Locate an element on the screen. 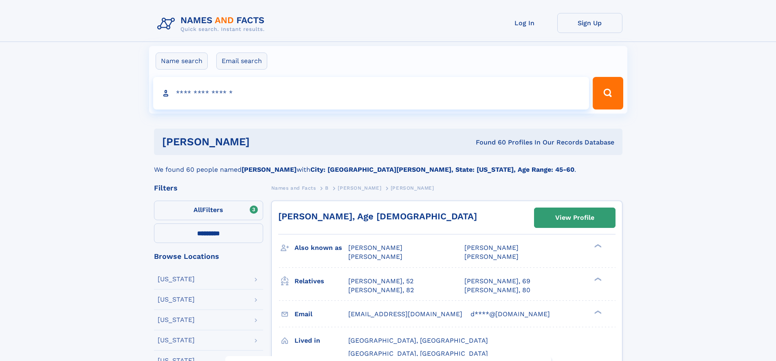 The height and width of the screenshot is (361, 776). div: We found 60 people named with . is located at coordinates (388, 165).